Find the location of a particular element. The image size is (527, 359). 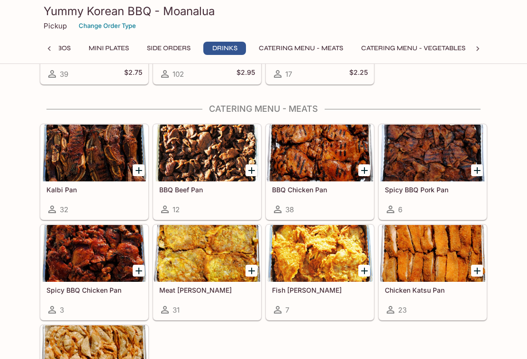

span: 32 is located at coordinates (64, 210).